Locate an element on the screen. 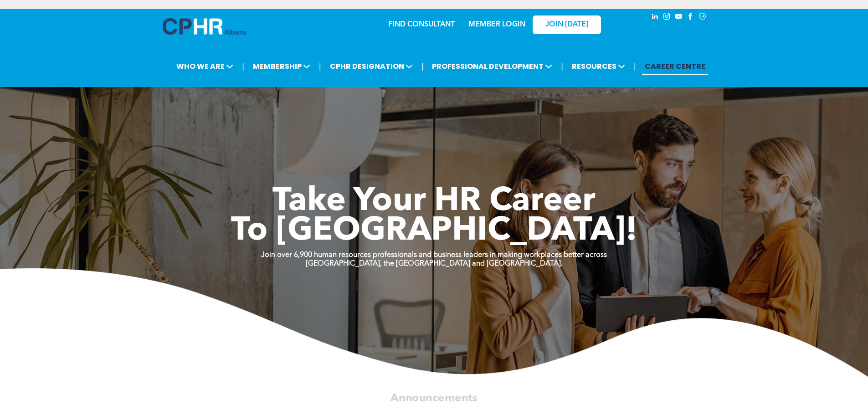 This screenshot has width=868, height=415. span: Take Your HR Career is located at coordinates (434, 202).